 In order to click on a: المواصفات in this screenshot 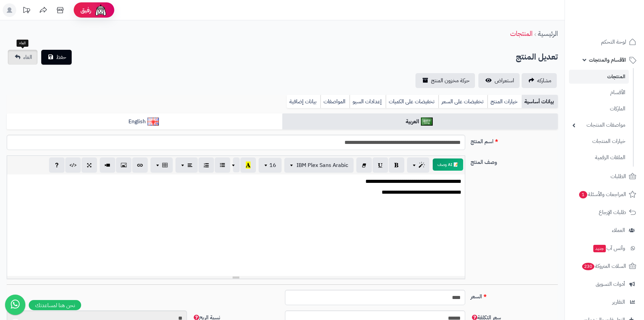, I will do `click(335, 102)`.